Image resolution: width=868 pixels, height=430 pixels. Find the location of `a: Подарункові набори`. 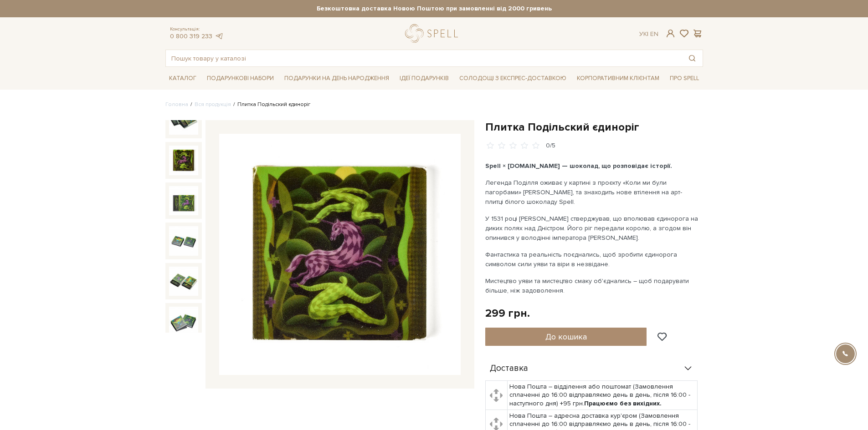

a: Подарункові набори is located at coordinates (240, 78).